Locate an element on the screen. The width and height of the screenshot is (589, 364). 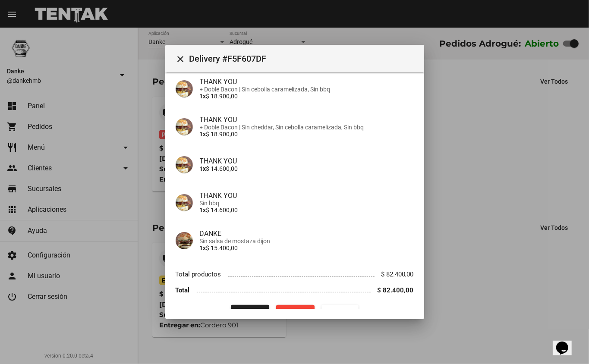
img: 9b67af88-acb8-4e0b-8250-5d5c40f1c61a.png is located at coordinates (185, 241).